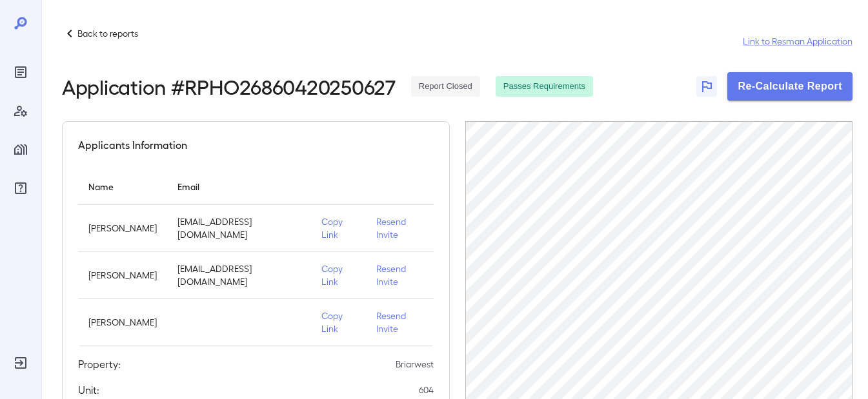 The image size is (868, 399). Describe the element at coordinates (707, 86) in the screenshot. I see `button: Flag Report` at that location.